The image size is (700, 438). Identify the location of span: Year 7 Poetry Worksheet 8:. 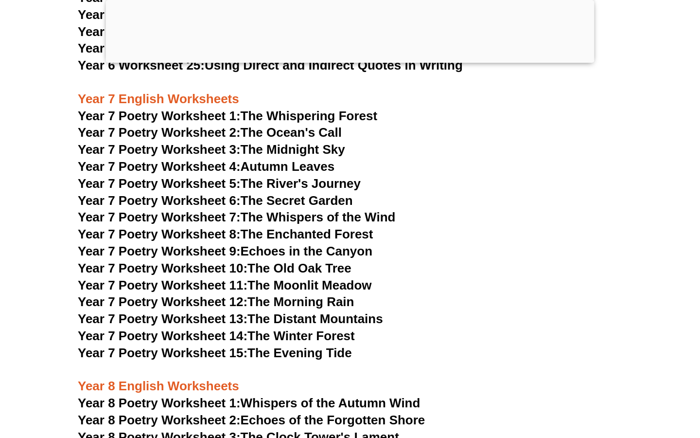
(159, 234).